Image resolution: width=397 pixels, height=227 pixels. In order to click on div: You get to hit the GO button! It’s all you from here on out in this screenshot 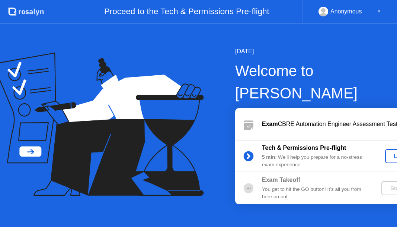, I will do `click(315, 193)`.